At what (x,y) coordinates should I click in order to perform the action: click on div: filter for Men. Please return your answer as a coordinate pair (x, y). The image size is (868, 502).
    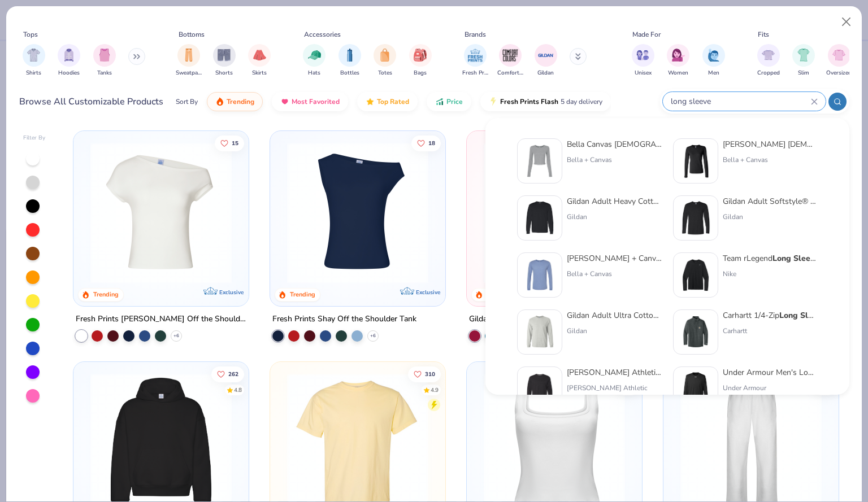
    Looking at the image, I should click on (713, 60).